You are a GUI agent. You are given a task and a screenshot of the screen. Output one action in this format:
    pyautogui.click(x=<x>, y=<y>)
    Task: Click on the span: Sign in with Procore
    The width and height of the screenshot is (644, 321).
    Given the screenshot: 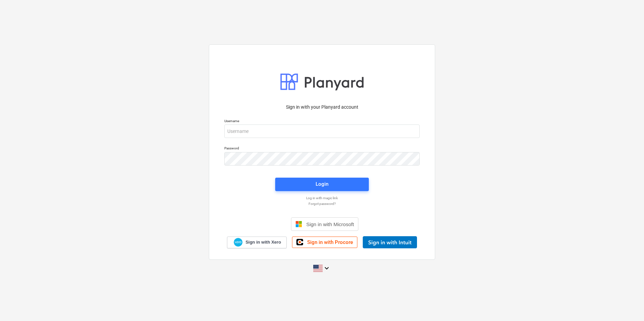 What is the action you would take?
    pyautogui.click(x=330, y=242)
    